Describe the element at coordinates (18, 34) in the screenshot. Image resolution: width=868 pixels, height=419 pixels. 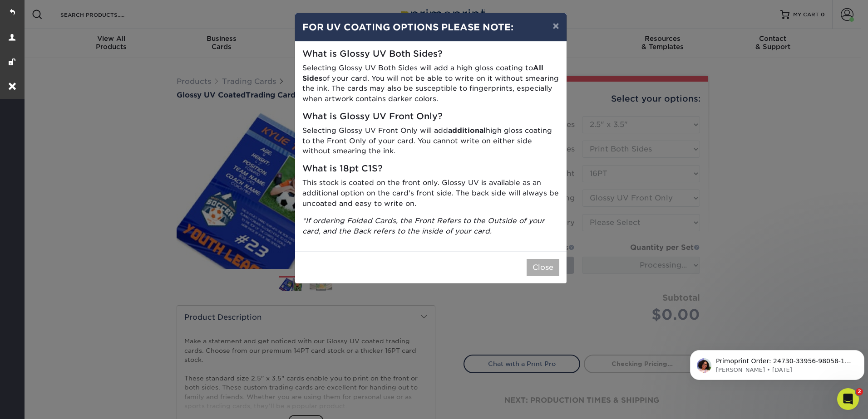
I see `img: Profile image for Avery` at that location.